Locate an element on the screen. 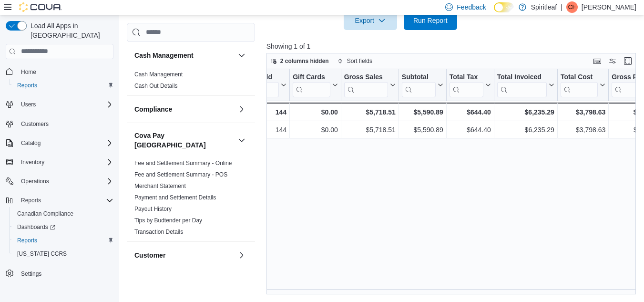 This screenshot has height=302, width=644. span: Cash Out Details is located at coordinates (156, 85).